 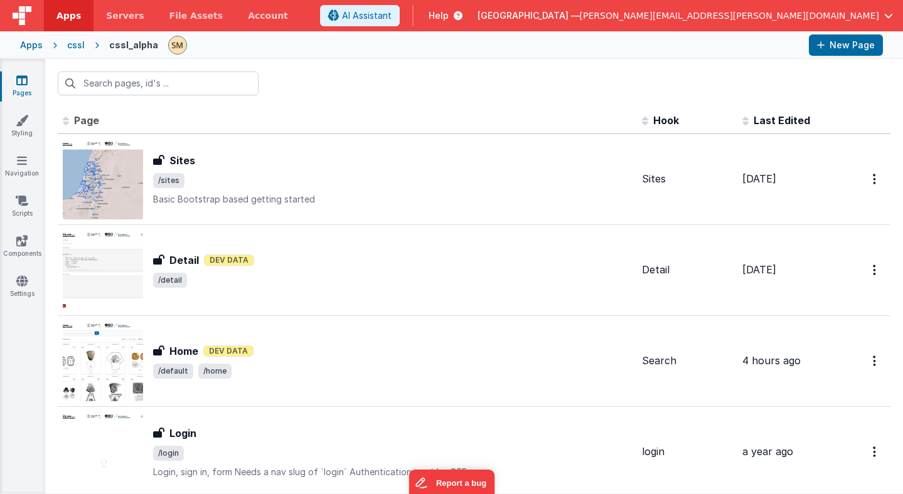 What do you see at coordinates (196, 16) in the screenshot?
I see `span: File Assets` at bounding box center [196, 16].